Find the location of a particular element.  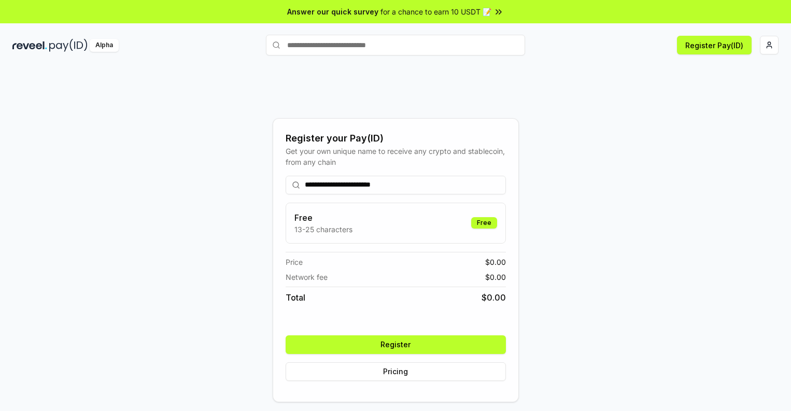

div: Free is located at coordinates (484, 223).